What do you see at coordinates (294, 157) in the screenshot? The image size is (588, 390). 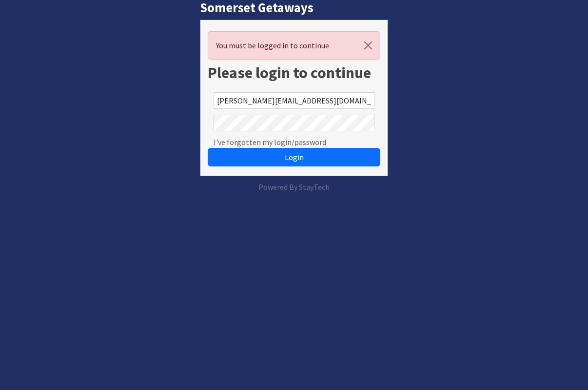 I see `span: Login` at bounding box center [294, 157].